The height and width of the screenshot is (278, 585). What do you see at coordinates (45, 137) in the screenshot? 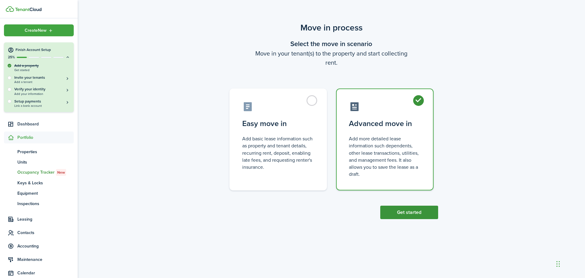
I see `span: Portfolio` at bounding box center [45, 137].